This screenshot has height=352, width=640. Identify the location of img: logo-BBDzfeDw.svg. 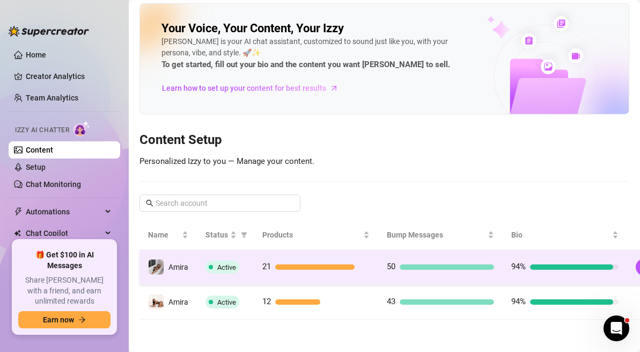
(49, 31).